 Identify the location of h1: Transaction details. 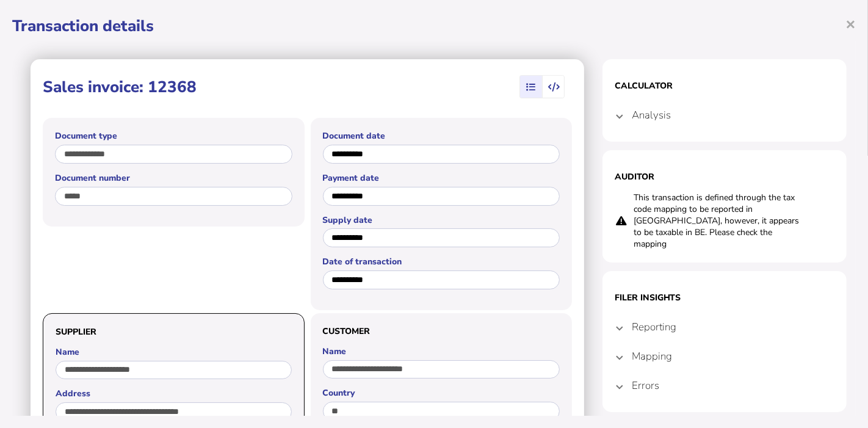
(434, 26).